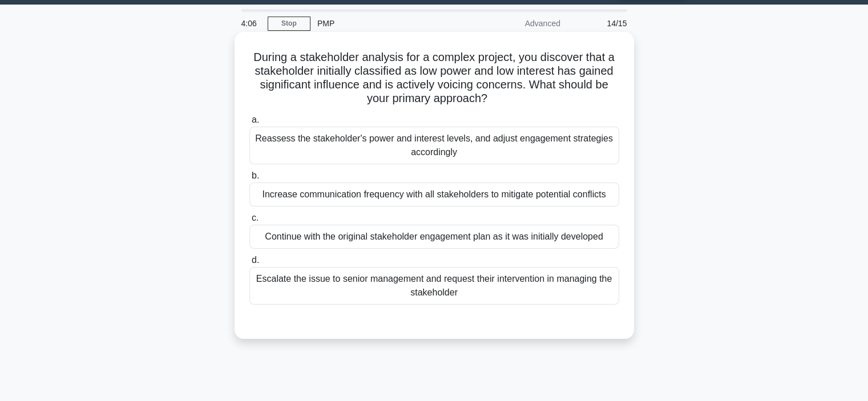 This screenshot has height=401, width=868. What do you see at coordinates (434, 146) in the screenshot?
I see `div: Reassess the stakeholder's power and interest levels, and adjust engagement strategies accordingly` at bounding box center [434, 146].